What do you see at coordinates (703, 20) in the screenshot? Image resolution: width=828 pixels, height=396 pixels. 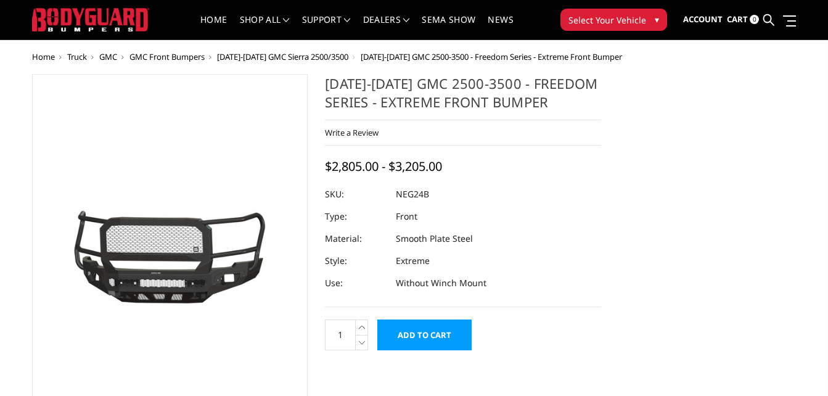 I see `a: Account` at bounding box center [703, 20].